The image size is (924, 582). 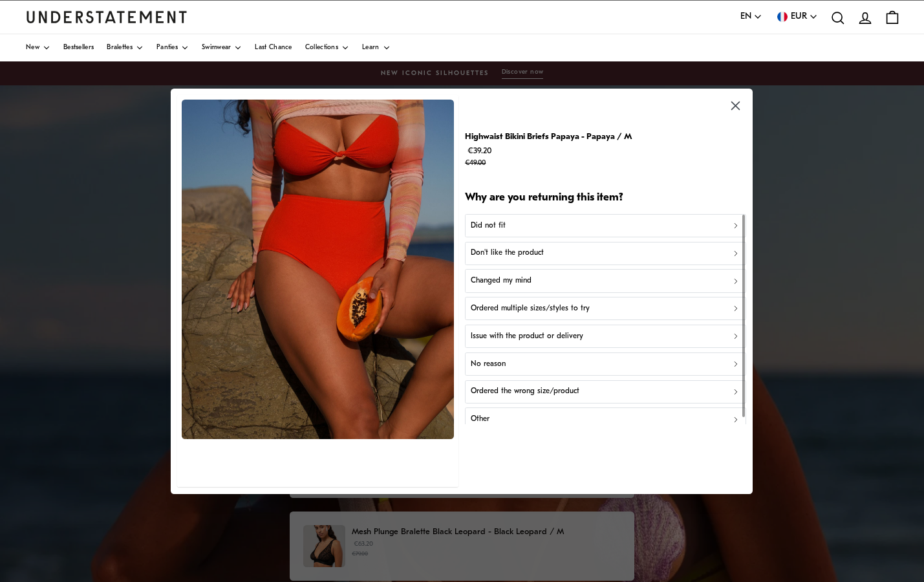 I want to click on a: Last Chance, so click(x=273, y=48).